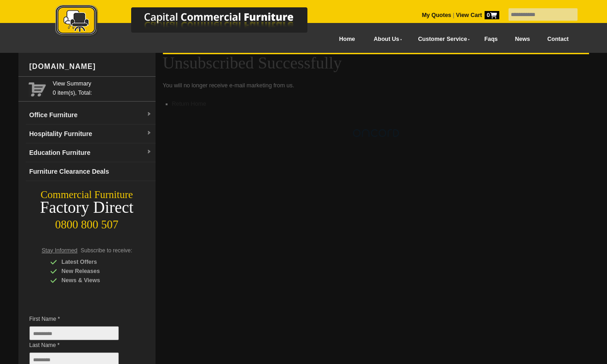 This screenshot has height=364, width=607. I want to click on span: Last Name *, so click(81, 345).